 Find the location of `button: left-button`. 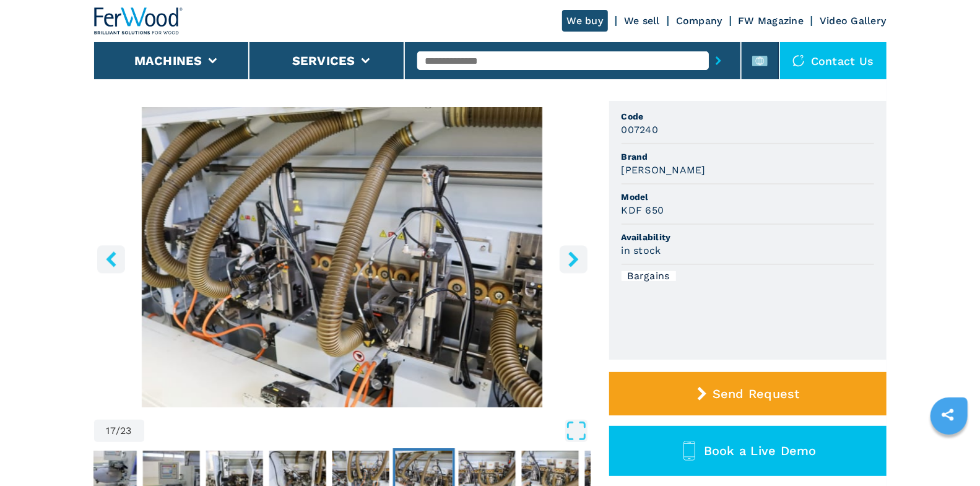

button: left-button is located at coordinates (111, 259).